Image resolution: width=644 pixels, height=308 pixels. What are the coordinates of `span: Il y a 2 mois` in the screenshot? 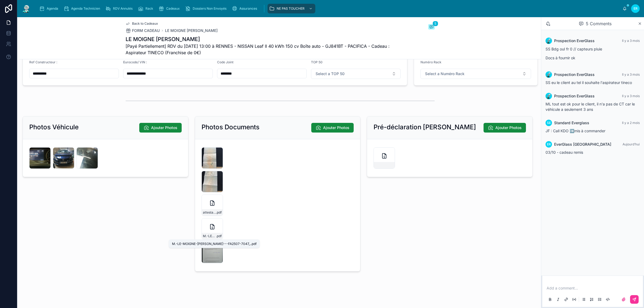 It's located at (631, 123).